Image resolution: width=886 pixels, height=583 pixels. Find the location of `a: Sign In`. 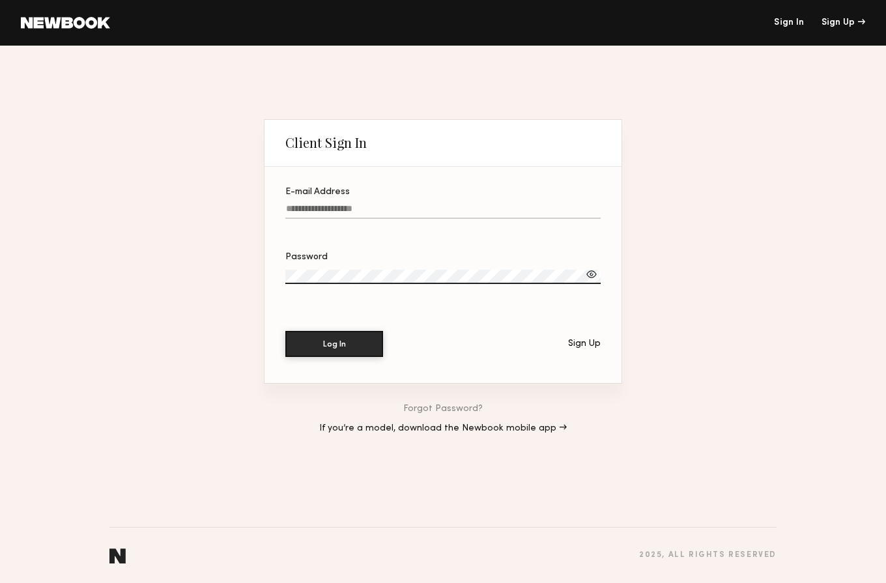

a: Sign In is located at coordinates (789, 23).